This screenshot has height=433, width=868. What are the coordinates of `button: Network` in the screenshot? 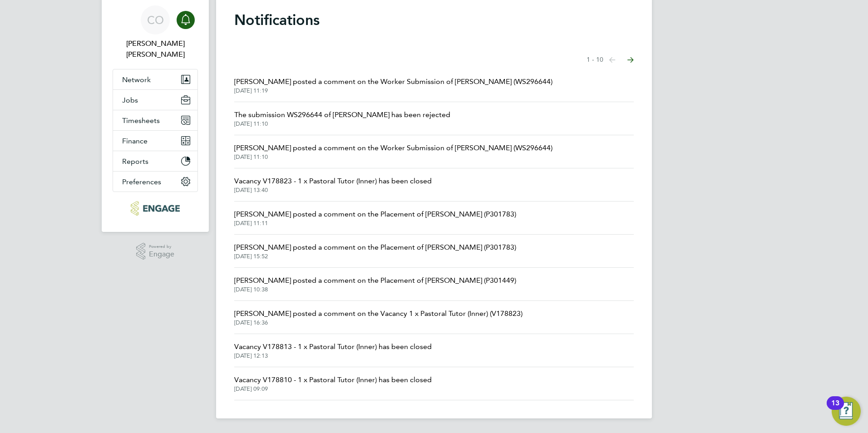 It's located at (155, 80).